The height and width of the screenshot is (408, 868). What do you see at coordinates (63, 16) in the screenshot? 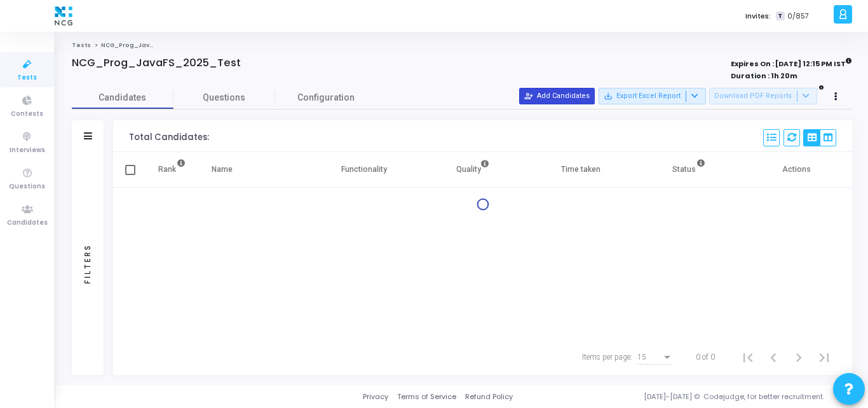
I see `img: logo` at bounding box center [63, 16].